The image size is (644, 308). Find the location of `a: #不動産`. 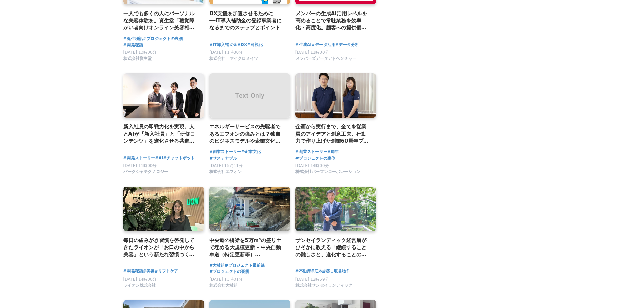

a: #不動産 is located at coordinates (303, 271).